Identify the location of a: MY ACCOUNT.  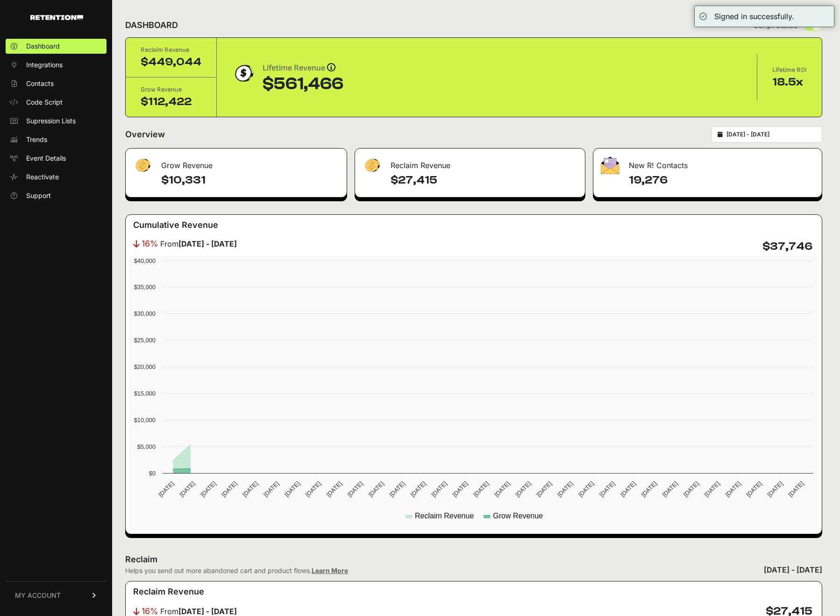
(56, 595).